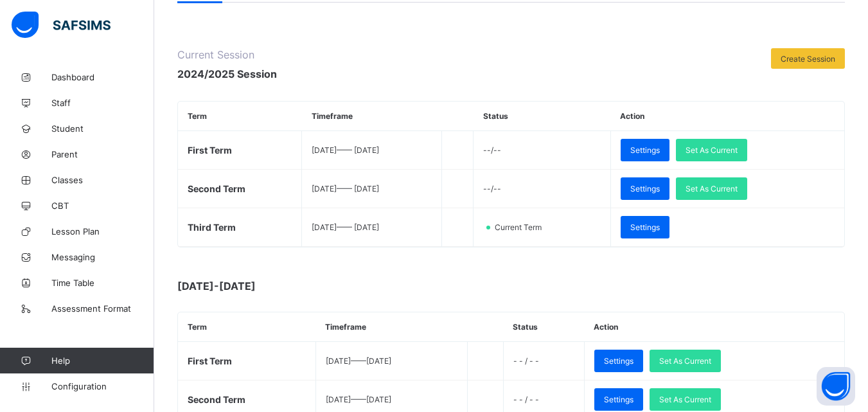 Image resolution: width=868 pixels, height=412 pixels. I want to click on span: Parent, so click(103, 154).